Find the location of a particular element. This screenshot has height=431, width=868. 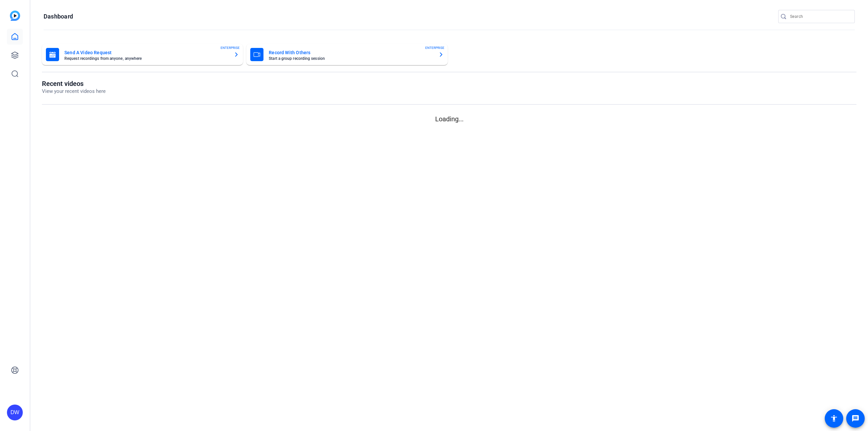

button: Send A Video RequestRequest recordings from anyone, anywhereENTERPRISE is located at coordinates (142, 54).